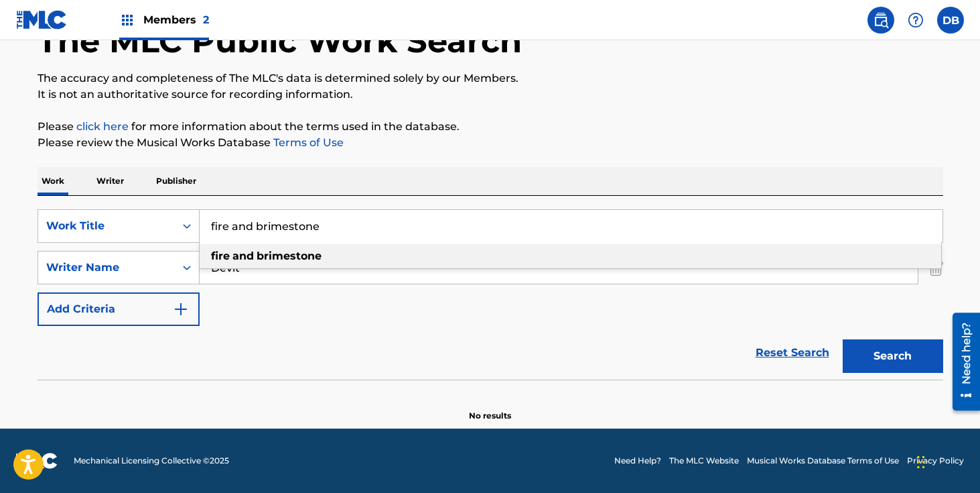 This screenshot has height=493, width=980. What do you see at coordinates (110, 181) in the screenshot?
I see `p: Writer` at bounding box center [110, 181].